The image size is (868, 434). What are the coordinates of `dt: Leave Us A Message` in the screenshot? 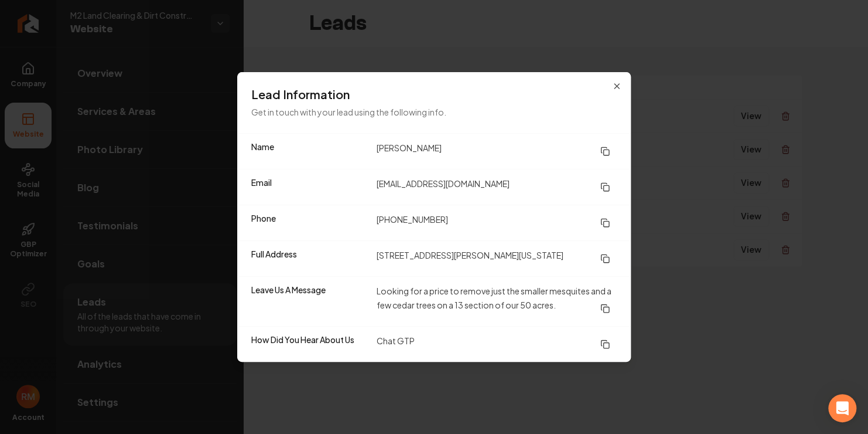 It's located at (308, 301).